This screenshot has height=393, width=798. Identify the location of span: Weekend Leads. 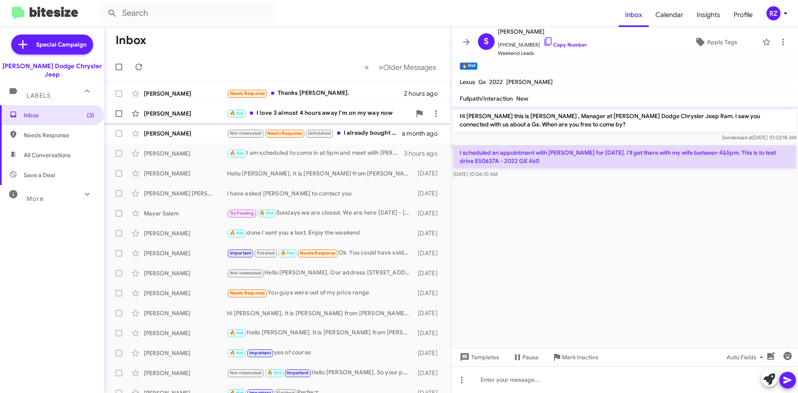
(543, 53).